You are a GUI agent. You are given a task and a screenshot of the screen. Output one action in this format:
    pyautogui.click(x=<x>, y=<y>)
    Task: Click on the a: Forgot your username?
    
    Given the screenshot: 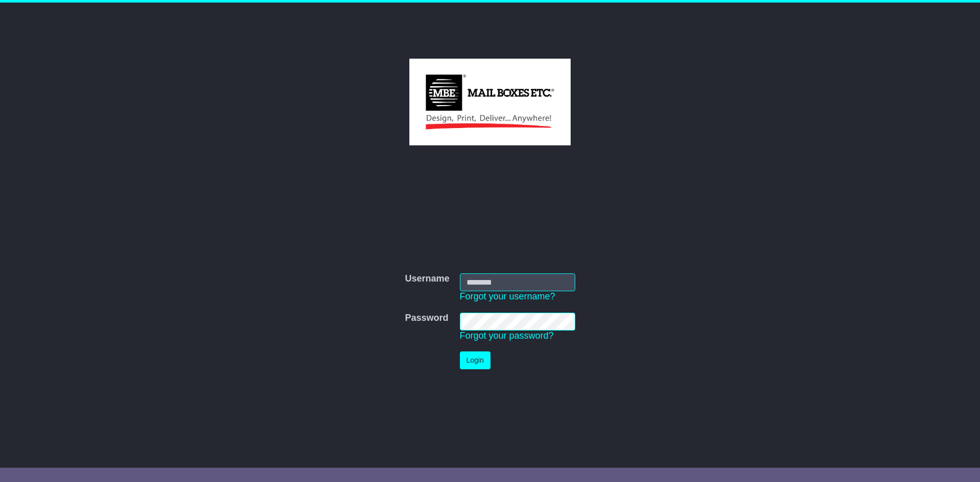 What is the action you would take?
    pyautogui.click(x=507, y=296)
    